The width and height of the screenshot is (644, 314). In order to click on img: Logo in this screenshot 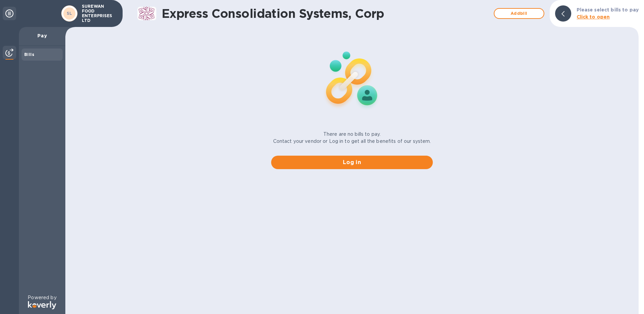, I will do `click(42, 305)`.